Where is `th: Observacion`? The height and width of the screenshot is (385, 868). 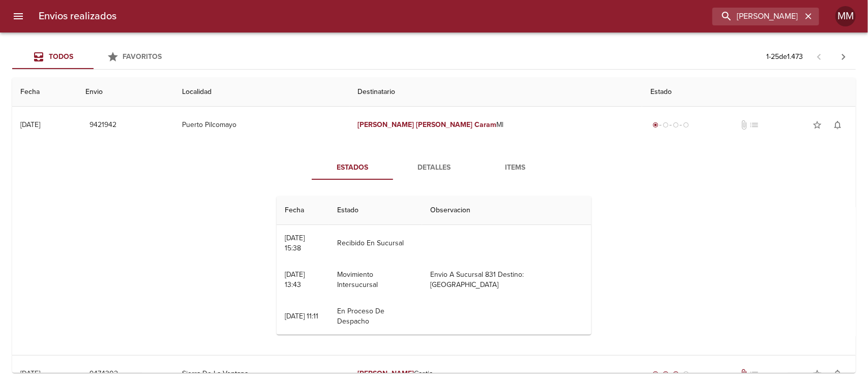
th: Observacion is located at coordinates (507, 210).